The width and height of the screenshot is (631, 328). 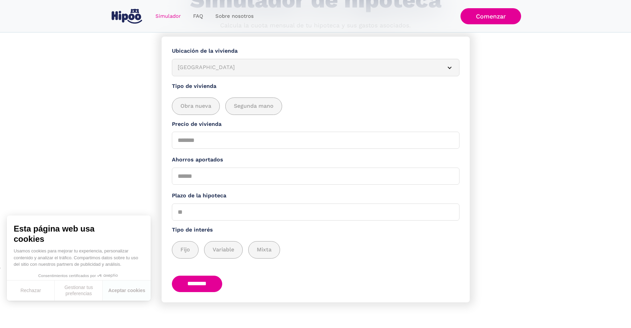 What do you see at coordinates (316, 160) in the screenshot?
I see `label: Ahorros aportados` at bounding box center [316, 160].